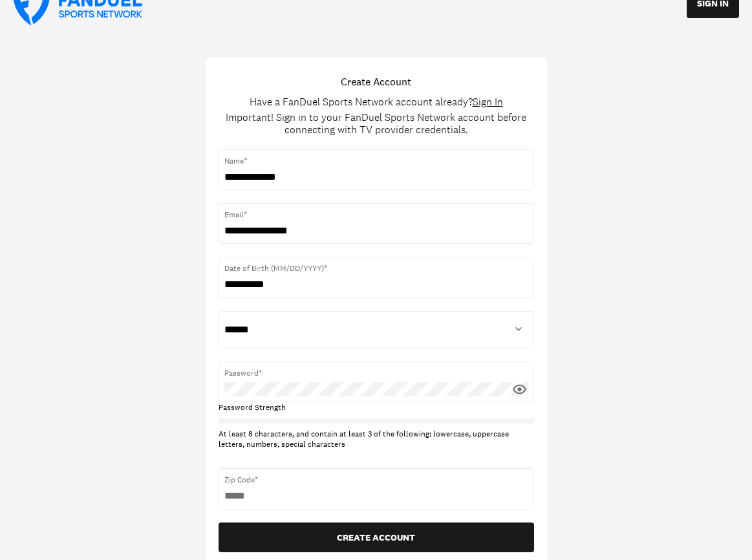 Image resolution: width=752 pixels, height=560 pixels. I want to click on div: Important! Sign in to your FanDuel Sports Network account before connecting with TV provider cred..., so click(376, 123).